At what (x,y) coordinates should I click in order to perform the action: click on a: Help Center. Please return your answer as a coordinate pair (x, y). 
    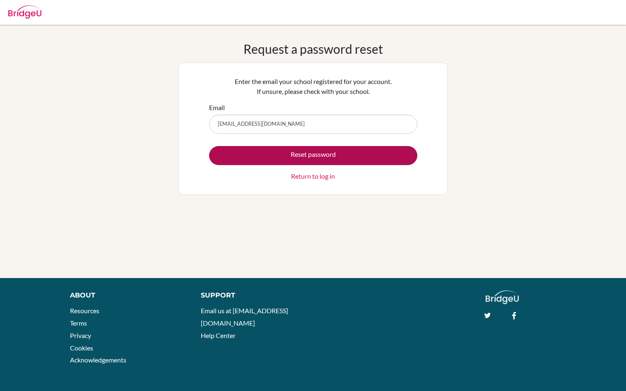
    Looking at the image, I should click on (218, 335).